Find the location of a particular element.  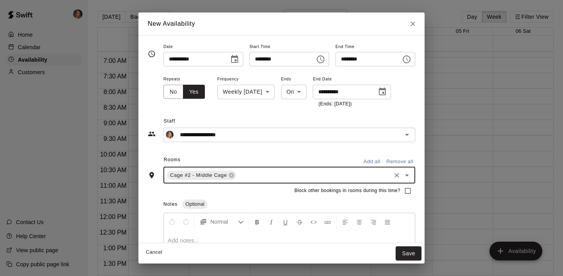

button: Choose time, selected time is 9:00 AM is located at coordinates (320, 59).